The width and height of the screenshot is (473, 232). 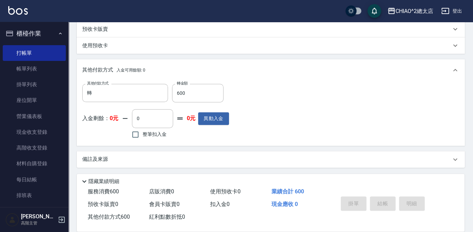 I want to click on a: 座位開單, so click(x=34, y=100).